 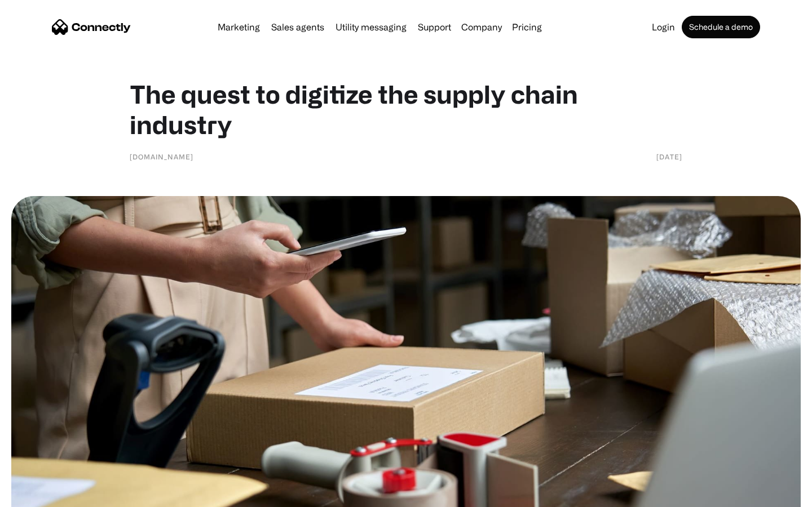 I want to click on a: Marketing, so click(x=239, y=27).